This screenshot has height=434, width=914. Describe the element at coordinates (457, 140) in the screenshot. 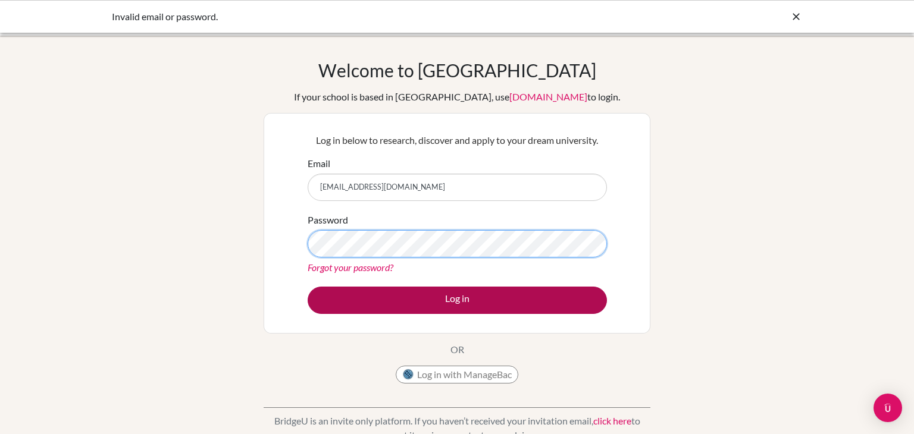

I see `p: Log in below to research, discover and apply to your dream university.` at that location.